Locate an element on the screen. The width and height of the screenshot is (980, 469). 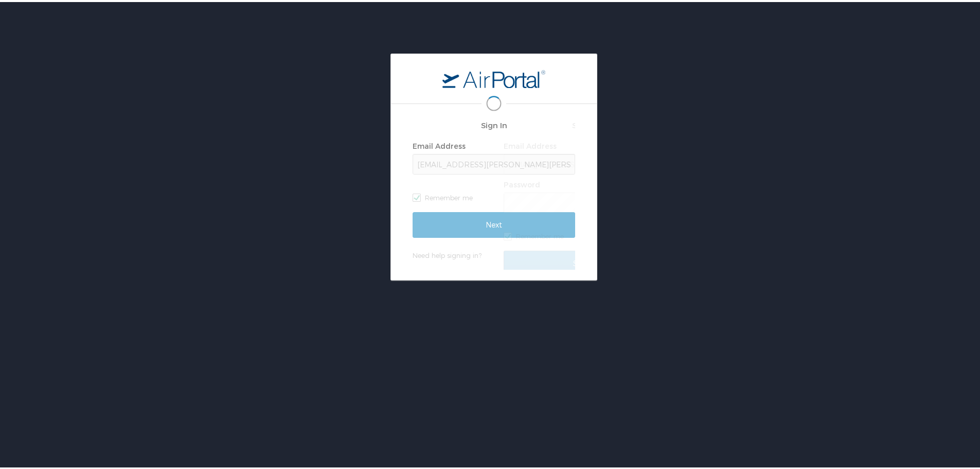
label: Password is located at coordinates (522, 182).